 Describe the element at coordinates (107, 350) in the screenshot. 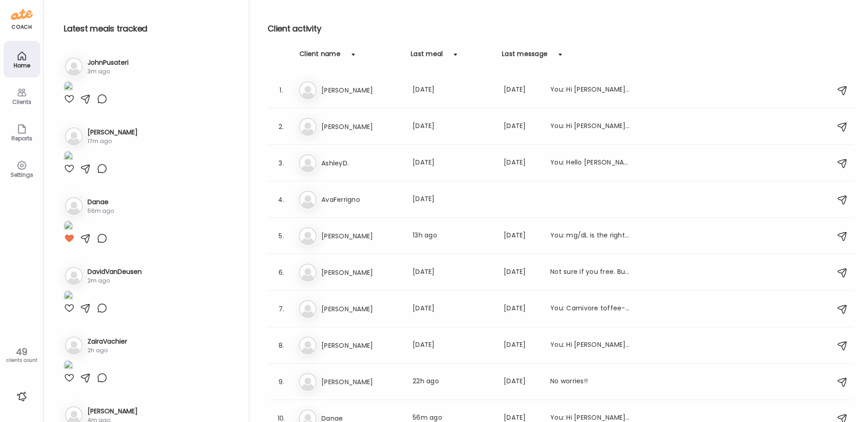

I see `div: 2h ago` at that location.